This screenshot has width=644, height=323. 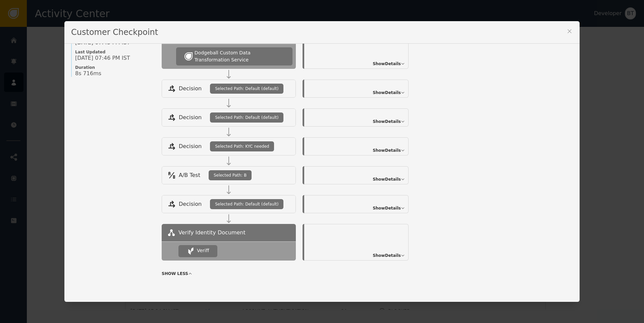 I want to click on span: Duration, so click(x=115, y=67).